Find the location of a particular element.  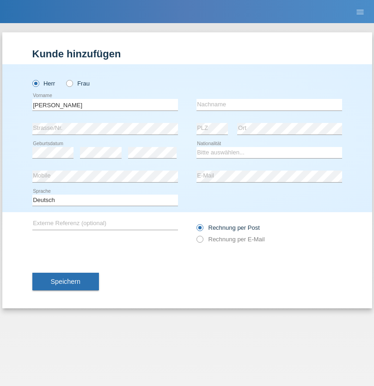

label: Rechnung per Post is located at coordinates (228, 228).